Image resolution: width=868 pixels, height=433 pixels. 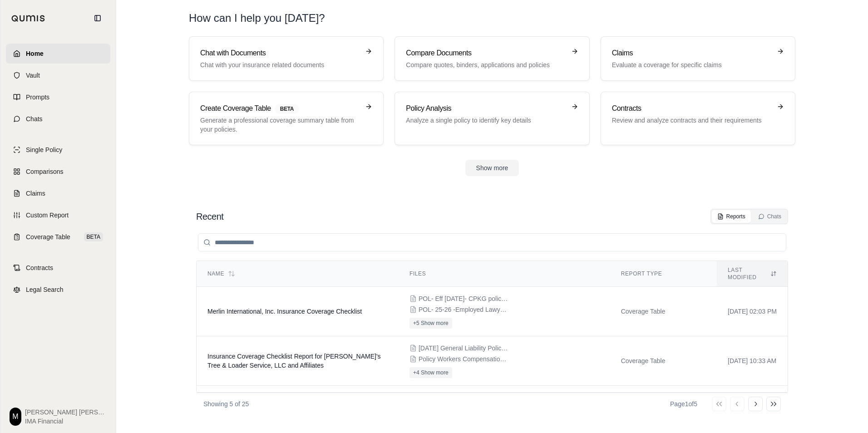 I want to click on button: Reports, so click(x=731, y=217).